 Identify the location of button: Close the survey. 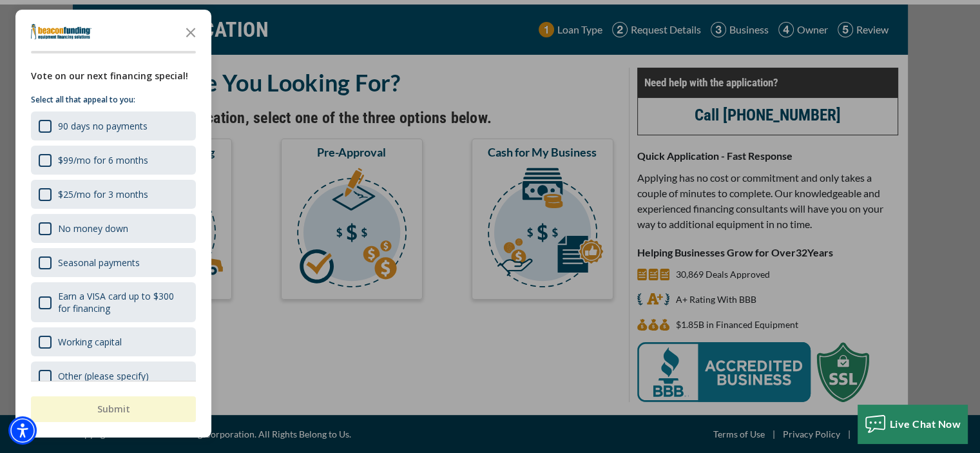
(191, 32).